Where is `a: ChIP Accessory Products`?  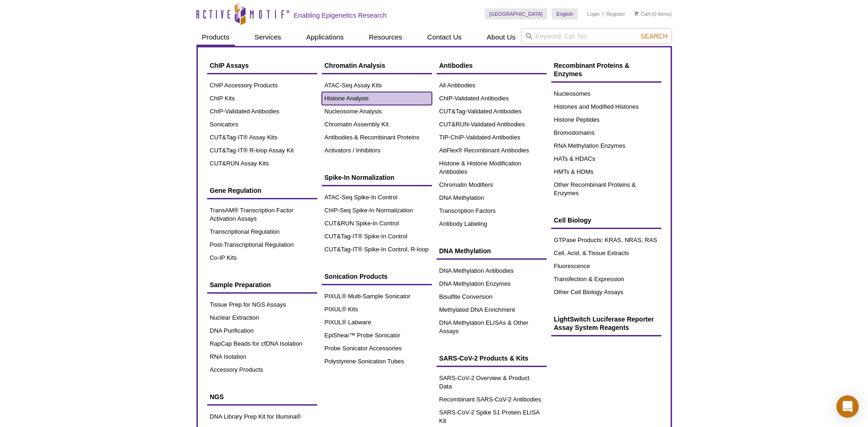 a: ChIP Accessory Products is located at coordinates (262, 85).